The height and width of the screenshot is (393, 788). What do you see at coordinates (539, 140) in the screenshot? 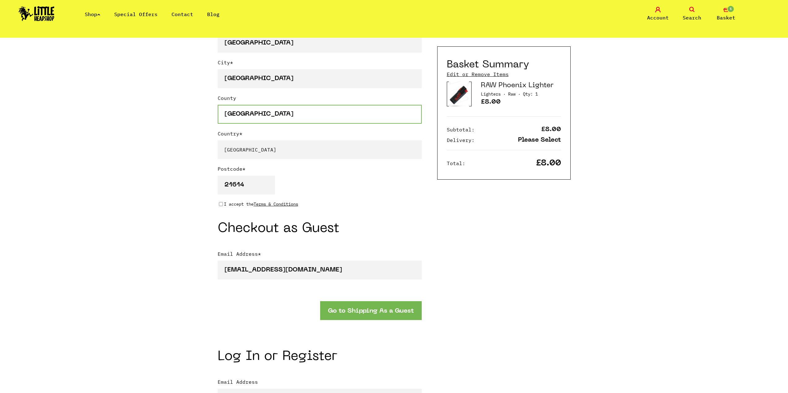
I see `p: Please Select` at bounding box center [539, 140].